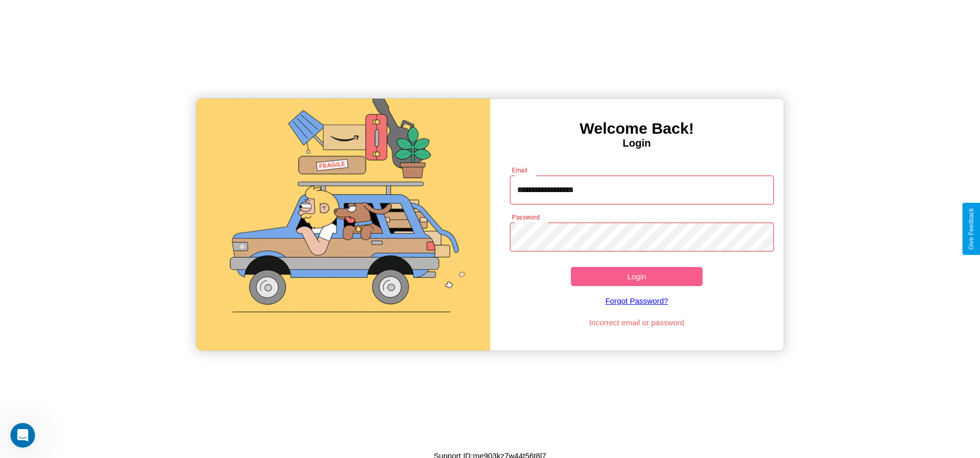  I want to click on h4: Login, so click(637, 143).